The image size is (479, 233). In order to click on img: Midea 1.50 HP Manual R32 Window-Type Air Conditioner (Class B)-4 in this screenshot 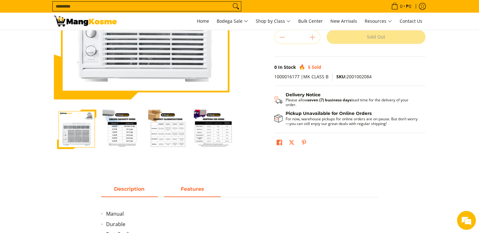, I will do `click(214, 129)`.